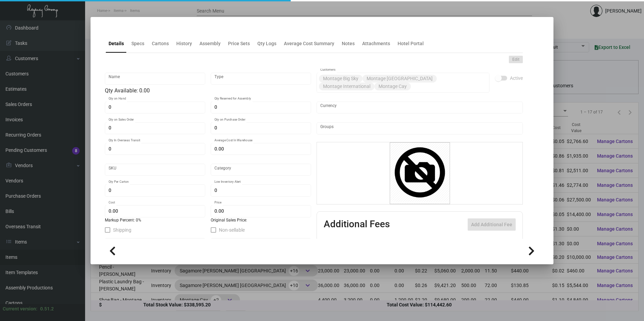  Describe the element at coordinates (491, 225) in the screenshot. I see `button: Add Additional Fee` at that location.